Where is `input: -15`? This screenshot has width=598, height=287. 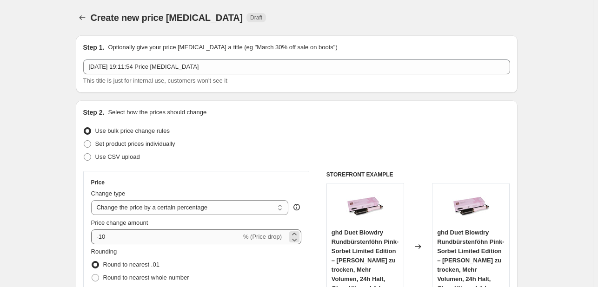
input: -15 is located at coordinates (166, 237).